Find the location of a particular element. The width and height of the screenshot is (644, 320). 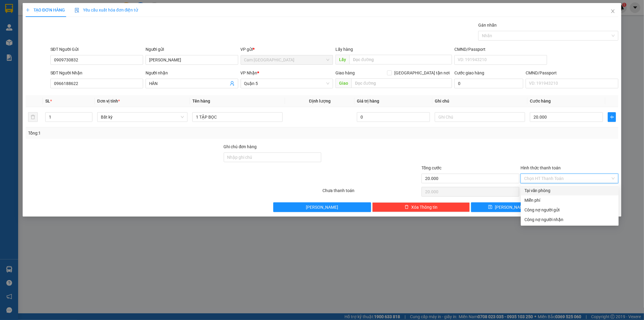

label: Cước giao hàng is located at coordinates (470, 72).